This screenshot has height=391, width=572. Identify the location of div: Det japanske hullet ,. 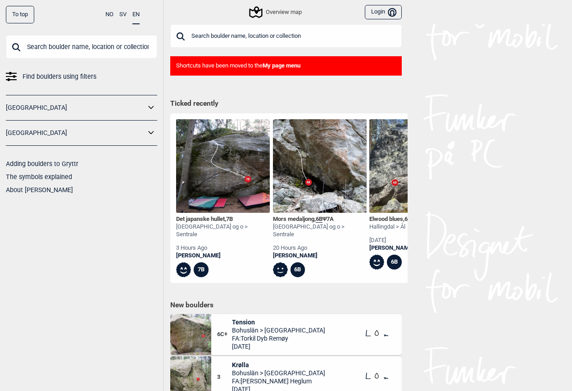
(223, 219).